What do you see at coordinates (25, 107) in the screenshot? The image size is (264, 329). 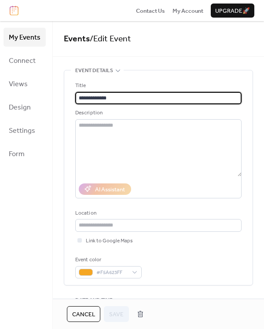 I see `a: Design` at bounding box center [25, 107].